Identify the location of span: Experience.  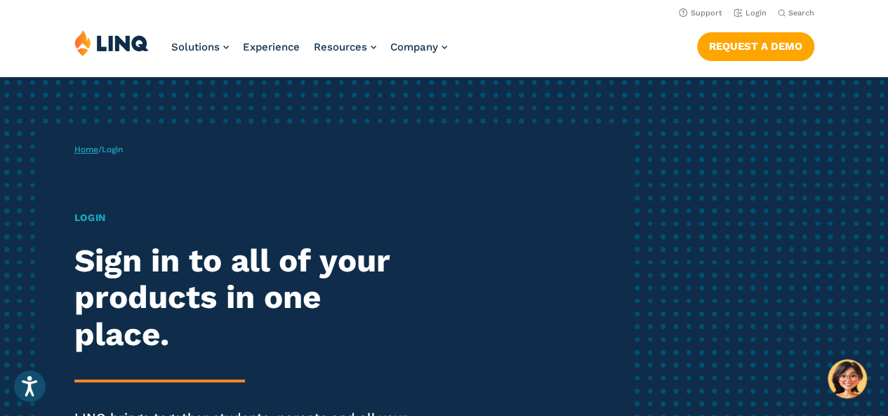
(271, 47).